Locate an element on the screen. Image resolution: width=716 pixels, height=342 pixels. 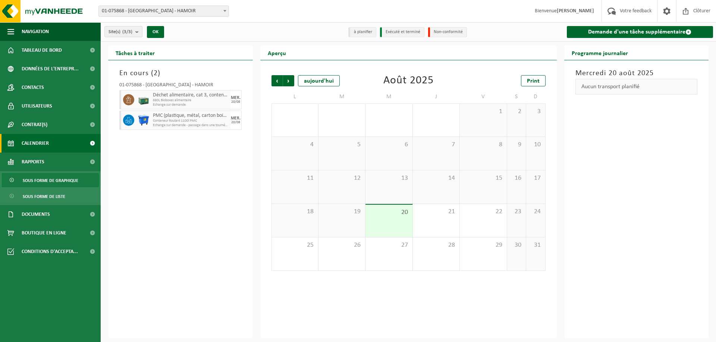
h2: Programme journalier is located at coordinates (599, 53).